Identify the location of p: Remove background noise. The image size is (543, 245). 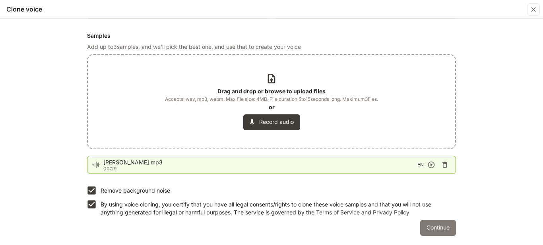
(135, 191).